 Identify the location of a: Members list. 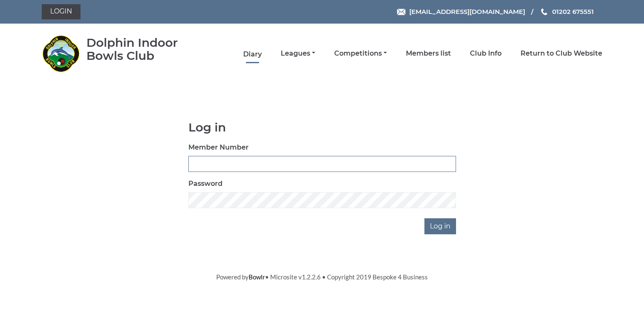
(428, 53).